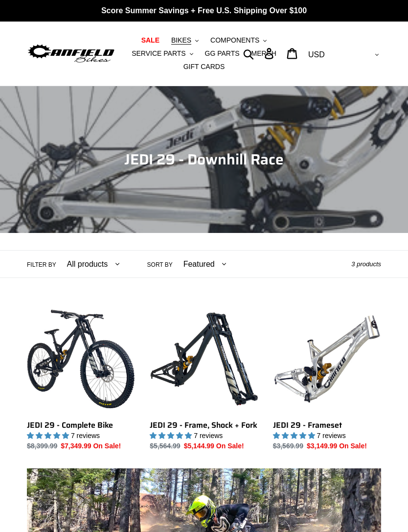 This screenshot has width=408, height=532. Describe the element at coordinates (185, 40) in the screenshot. I see `button: BIKES` at that location.